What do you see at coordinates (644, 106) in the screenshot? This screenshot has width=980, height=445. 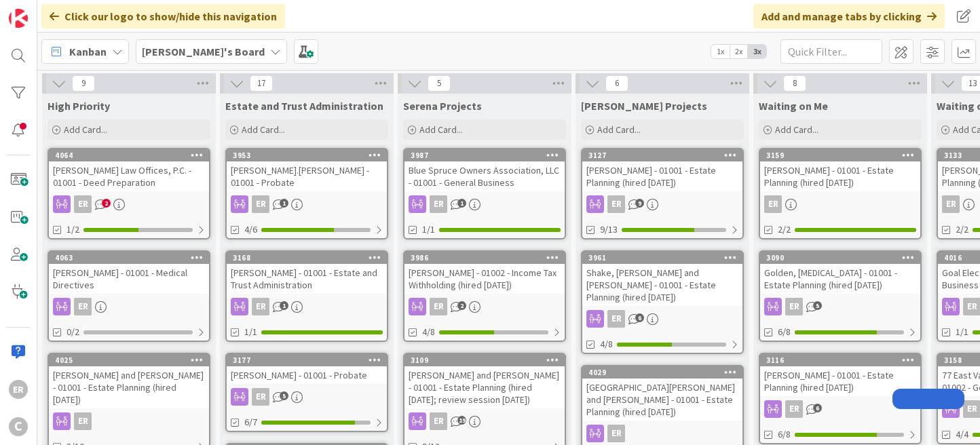 I see `span: Ryan Projects` at bounding box center [644, 106].